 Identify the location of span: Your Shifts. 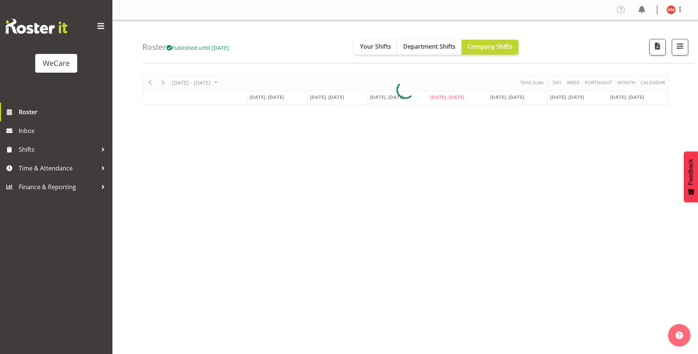
(375, 46).